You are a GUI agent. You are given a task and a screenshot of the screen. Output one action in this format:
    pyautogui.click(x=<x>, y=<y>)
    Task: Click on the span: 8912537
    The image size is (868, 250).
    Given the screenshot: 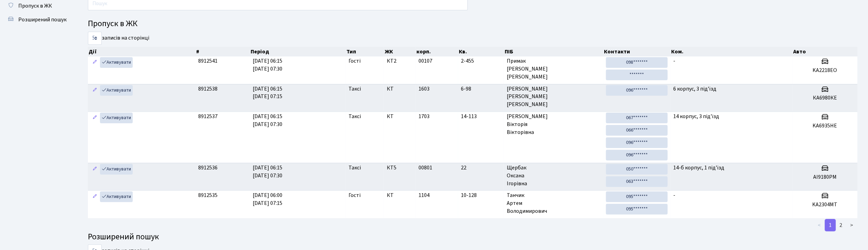 What is the action you would take?
    pyautogui.click(x=207, y=117)
    